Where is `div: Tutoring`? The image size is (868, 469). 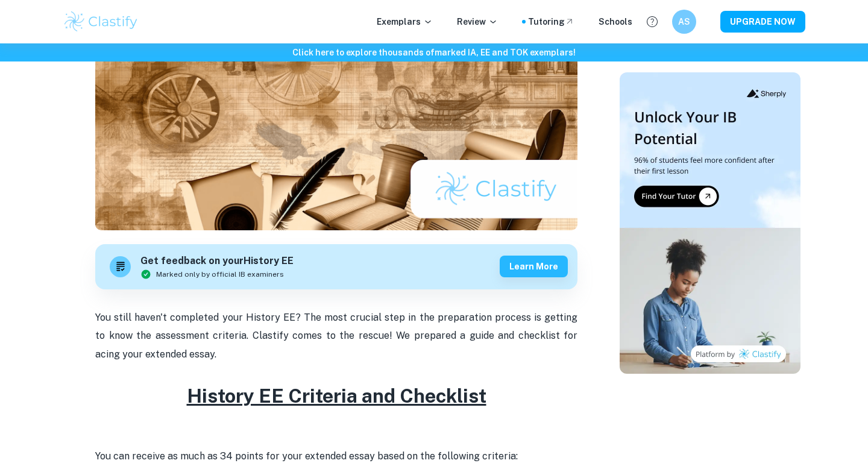 div: Tutoring is located at coordinates (551, 21).